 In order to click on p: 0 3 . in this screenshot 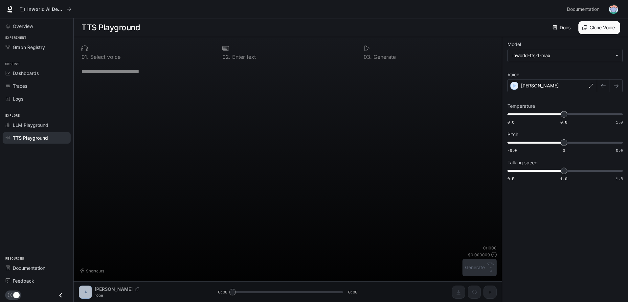, I will do `click(368, 57)`.